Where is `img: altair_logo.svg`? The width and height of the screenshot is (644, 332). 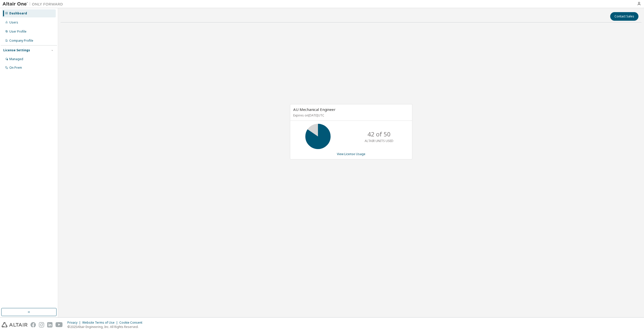 img: altair_logo.svg is located at coordinates (15, 325).